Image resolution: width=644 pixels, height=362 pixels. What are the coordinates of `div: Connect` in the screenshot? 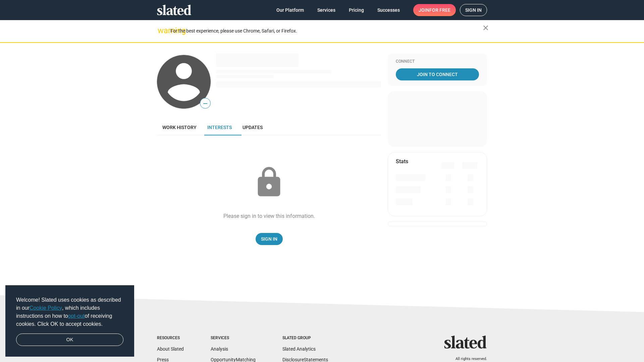 It's located at (438, 62).